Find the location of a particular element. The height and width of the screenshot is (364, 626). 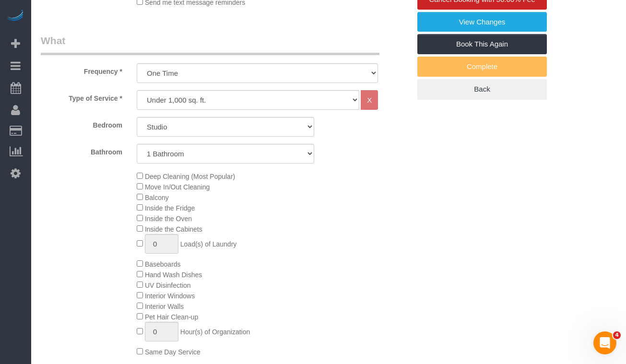

span: Balcony is located at coordinates (157, 198).